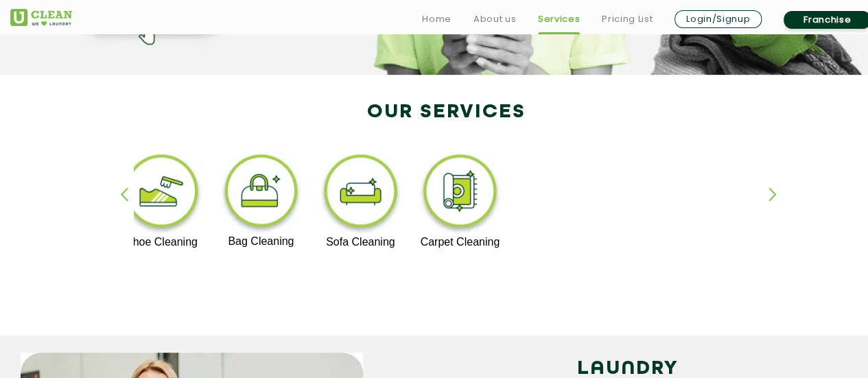 Image resolution: width=868 pixels, height=378 pixels. I want to click on img: sofa_cleaning_11zon.webp, so click(360, 193).